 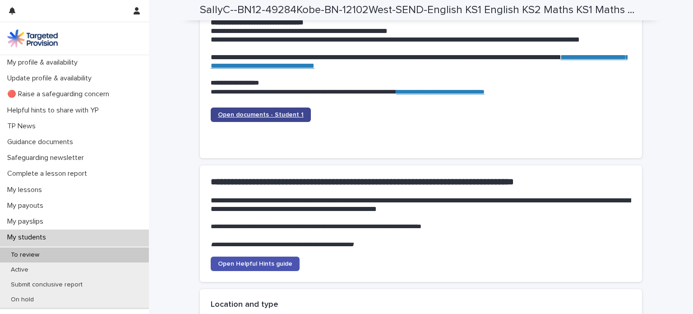 I want to click on p: Active, so click(x=19, y=269).